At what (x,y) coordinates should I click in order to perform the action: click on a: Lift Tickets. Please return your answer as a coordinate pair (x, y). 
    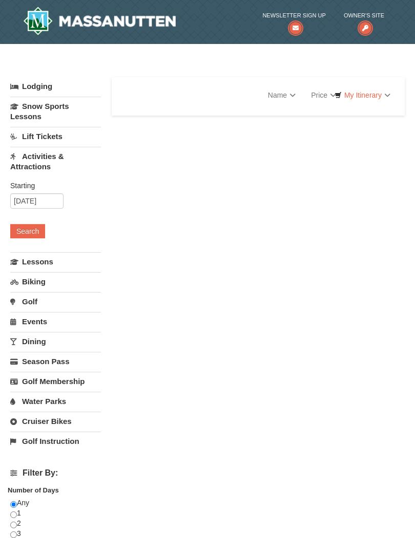
    Looking at the image, I should click on (55, 136).